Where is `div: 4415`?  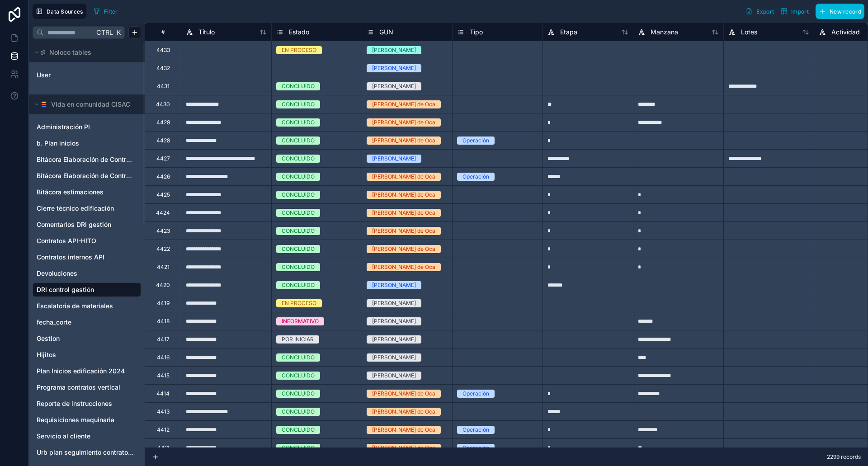 div: 4415 is located at coordinates (164, 375).